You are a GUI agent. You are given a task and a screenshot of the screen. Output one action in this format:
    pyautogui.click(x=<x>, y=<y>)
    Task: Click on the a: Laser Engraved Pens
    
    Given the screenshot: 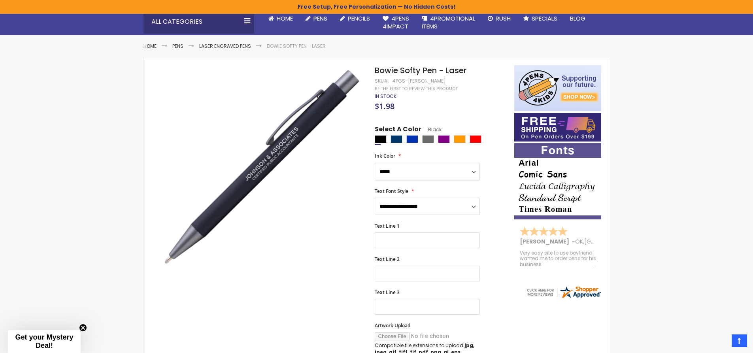 What is the action you would take?
    pyautogui.click(x=225, y=46)
    